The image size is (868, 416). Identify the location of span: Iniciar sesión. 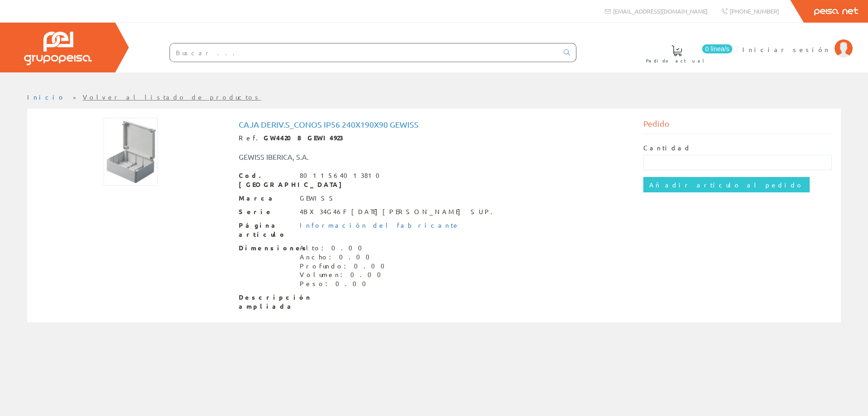
(786, 49).